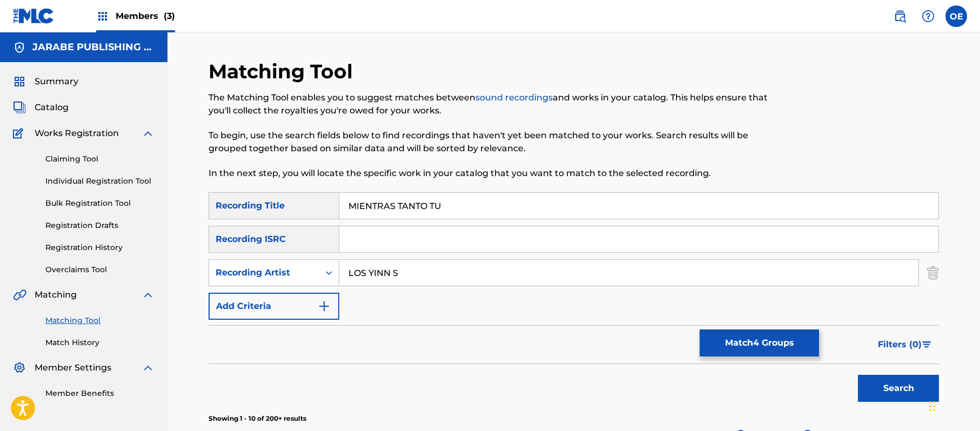  What do you see at coordinates (145, 16) in the screenshot?
I see `span: Members` at bounding box center [145, 16].